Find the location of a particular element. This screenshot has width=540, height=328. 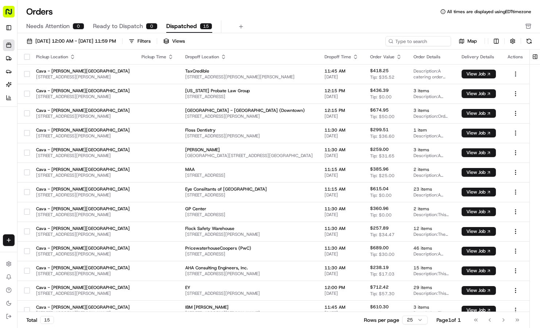

div: 0 is located at coordinates (78, 26).